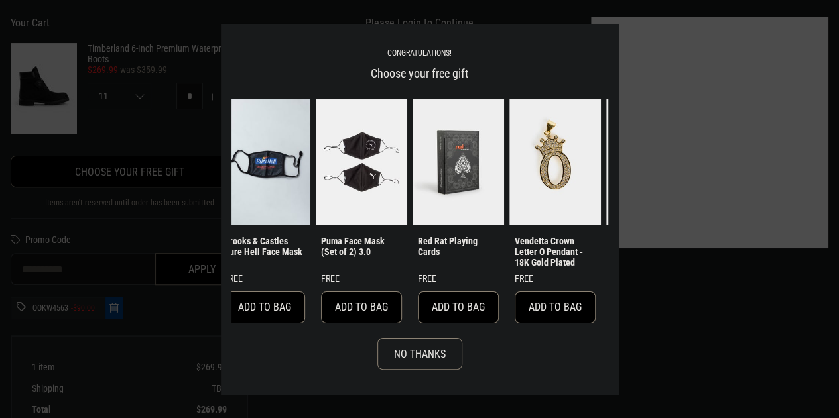  What do you see at coordinates (361, 247) in the screenshot?
I see `a: Puma Face Mask (Set of 2) 3.0` at bounding box center [361, 247].